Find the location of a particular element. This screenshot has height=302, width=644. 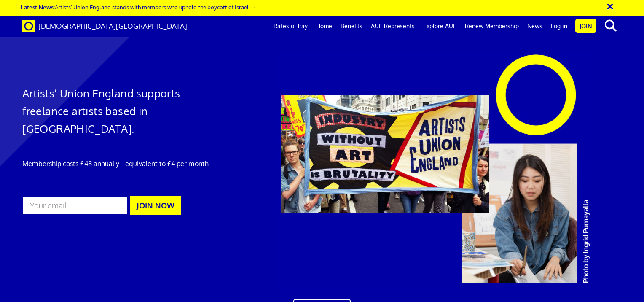

a: Log in is located at coordinates (559, 26).